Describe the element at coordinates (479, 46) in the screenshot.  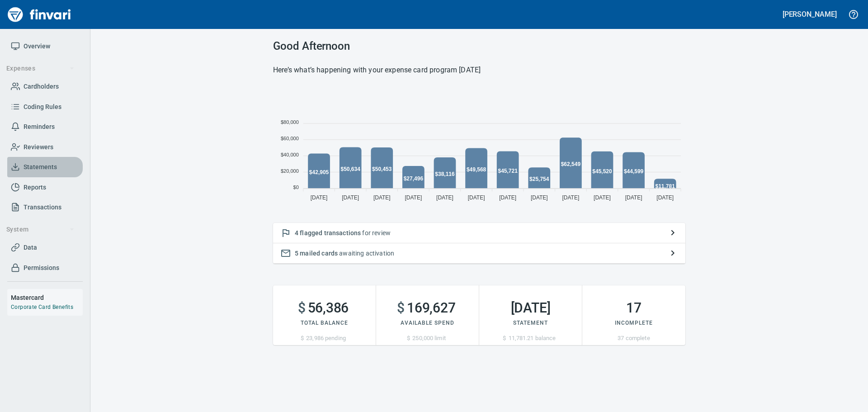
I see `h3: Good Afternoon` at that location.